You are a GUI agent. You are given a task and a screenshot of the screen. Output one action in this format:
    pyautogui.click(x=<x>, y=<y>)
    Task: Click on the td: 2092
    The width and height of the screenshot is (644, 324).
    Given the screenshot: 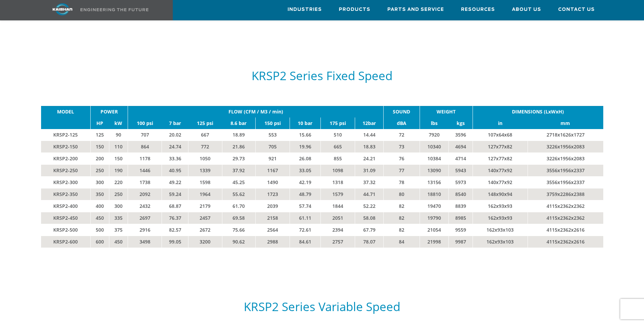 What is the action you would take?
    pyautogui.click(x=145, y=194)
    